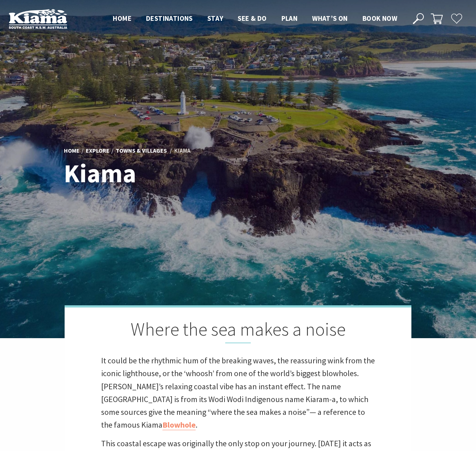  I want to click on span: What’s On, so click(330, 18).